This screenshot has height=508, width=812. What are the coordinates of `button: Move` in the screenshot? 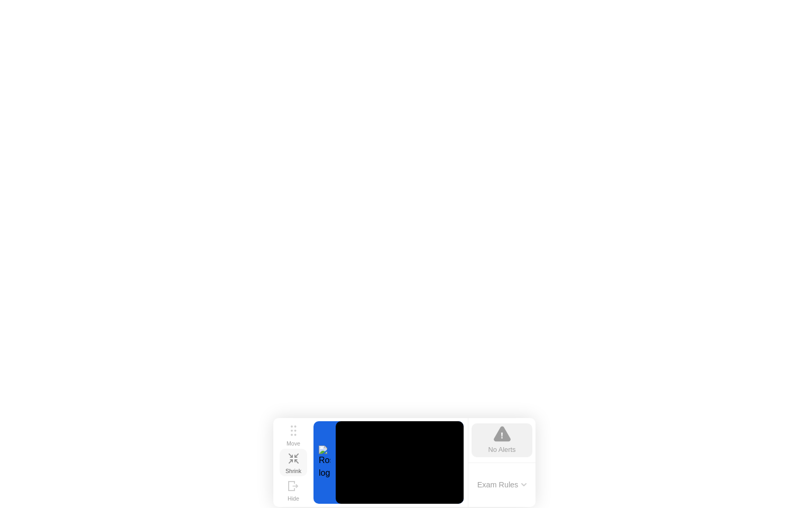 It's located at (293, 435).